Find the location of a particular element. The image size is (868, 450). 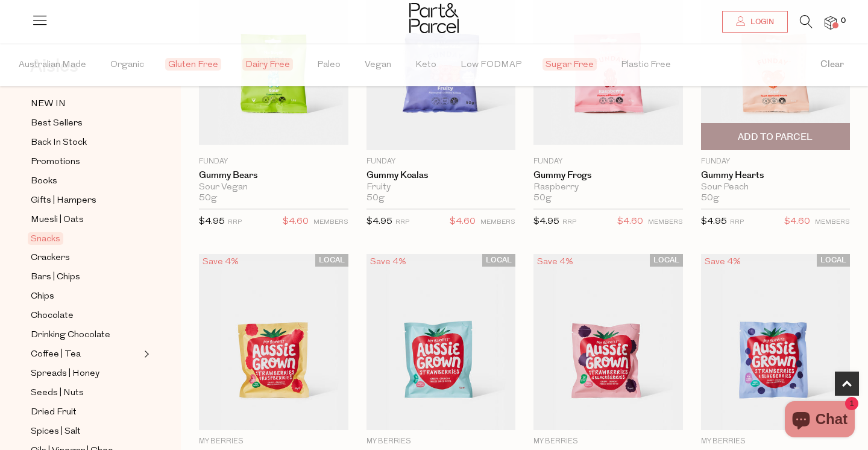

div: Fruity is located at coordinates (441, 188).